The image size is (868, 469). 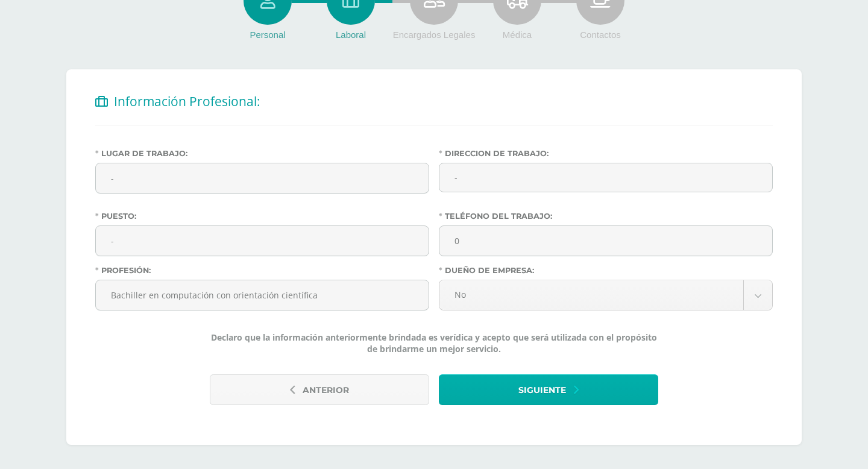 What do you see at coordinates (606, 178) in the screenshot?
I see `input: Direccion de trabajo` at bounding box center [606, 178].